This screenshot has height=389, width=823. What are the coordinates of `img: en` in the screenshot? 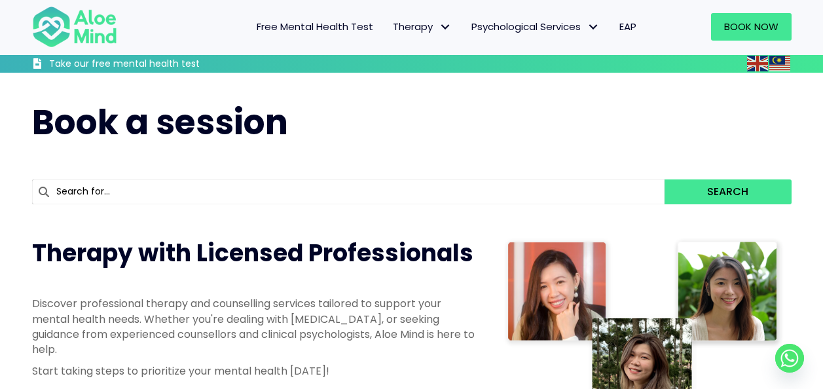 It's located at (757, 63).